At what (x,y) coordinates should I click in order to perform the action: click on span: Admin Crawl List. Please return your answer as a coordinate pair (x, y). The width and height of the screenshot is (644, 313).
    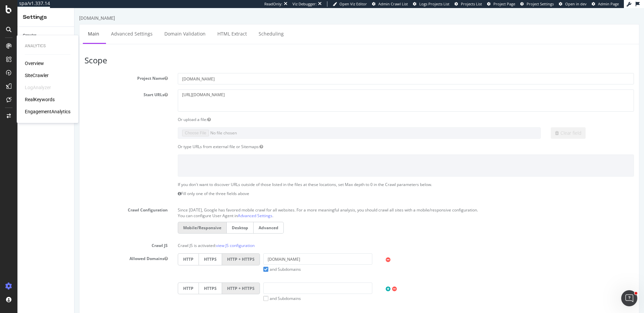
    Looking at the image, I should click on (393, 4).